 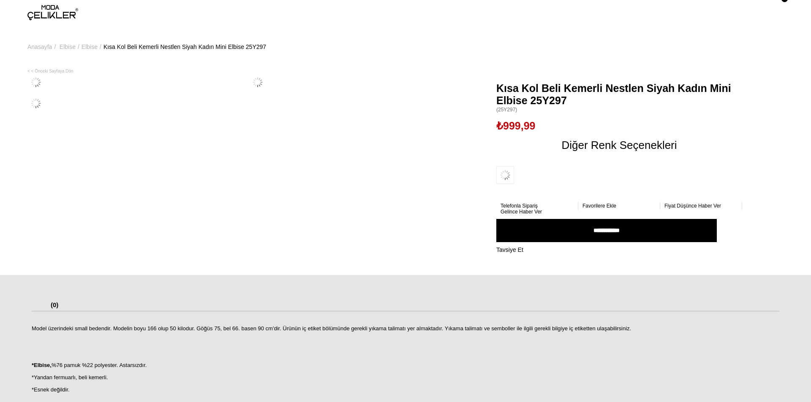 What do you see at coordinates (405, 378) in the screenshot?
I see `p: *Yandan fermuarlı, beli kemerli.` at bounding box center [405, 378].